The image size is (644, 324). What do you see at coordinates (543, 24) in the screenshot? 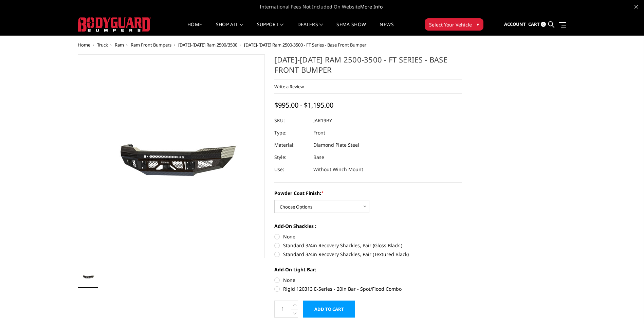
I see `span: 0` at bounding box center [543, 24].